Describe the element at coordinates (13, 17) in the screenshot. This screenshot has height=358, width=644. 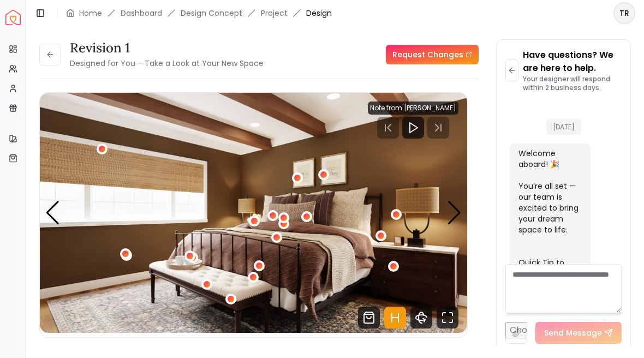
I see `a: Spacejoy` at that location.